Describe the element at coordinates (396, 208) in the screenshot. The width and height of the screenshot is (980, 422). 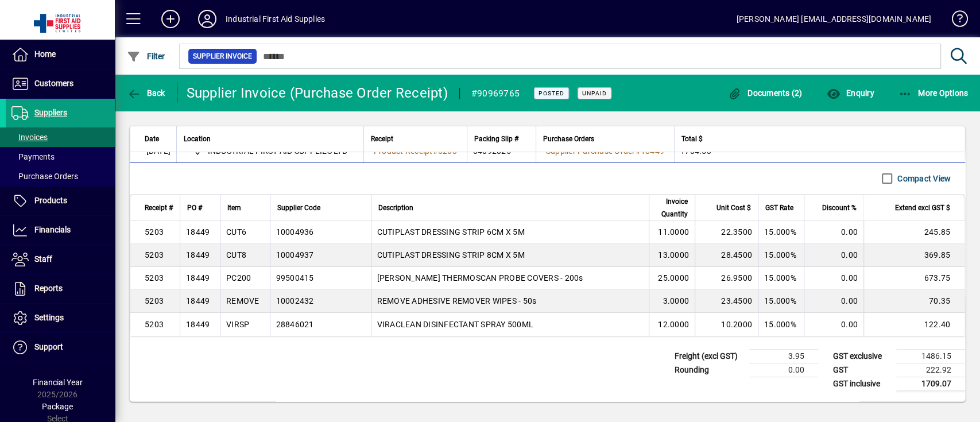
I see `span: Description` at that location.